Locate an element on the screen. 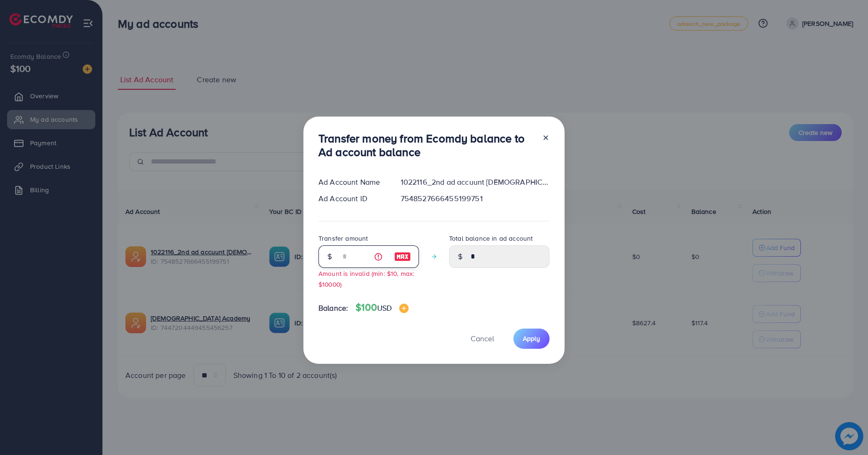 Image resolution: width=868 pixels, height=455 pixels. button: Cancel is located at coordinates (483, 338).